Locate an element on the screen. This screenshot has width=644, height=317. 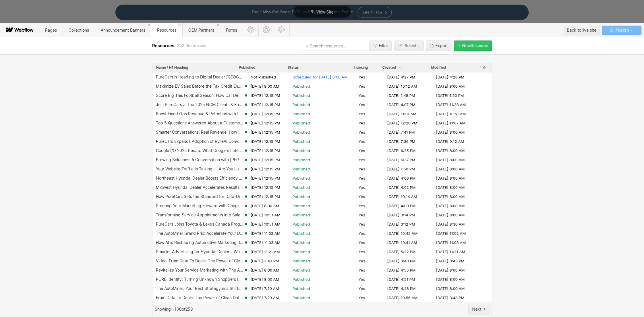
div: Next is located at coordinates (477, 309).